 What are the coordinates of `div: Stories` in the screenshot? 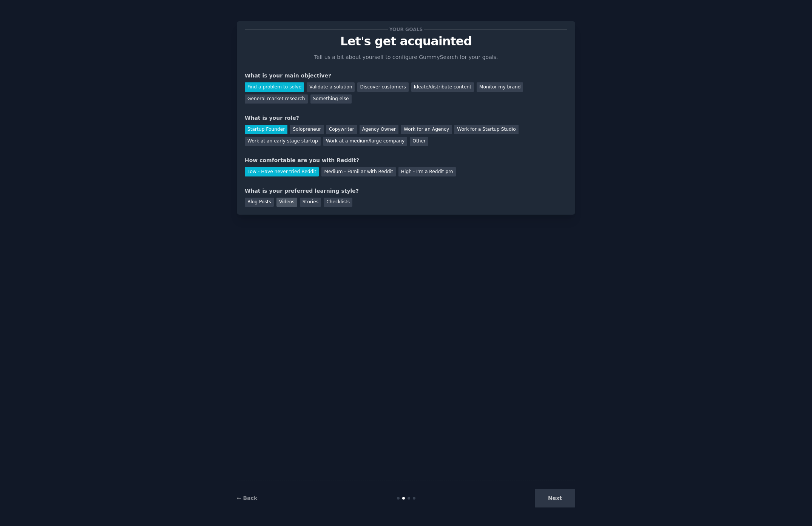 It's located at (311, 202).